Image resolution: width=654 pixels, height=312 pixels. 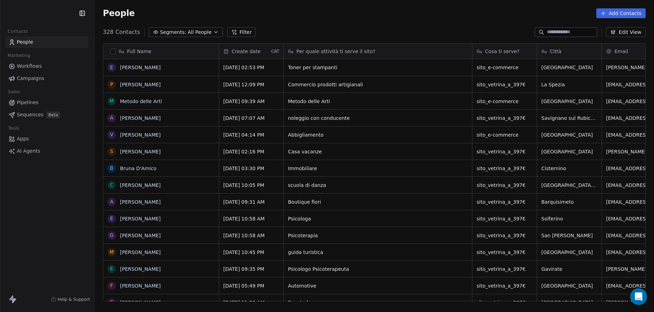 What do you see at coordinates (378, 236) in the screenshot?
I see `span: Psicoterapia` at bounding box center [378, 236].